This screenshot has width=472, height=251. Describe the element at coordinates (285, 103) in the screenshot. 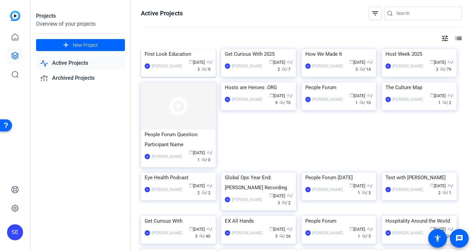

I see `span: / 70` at that location.